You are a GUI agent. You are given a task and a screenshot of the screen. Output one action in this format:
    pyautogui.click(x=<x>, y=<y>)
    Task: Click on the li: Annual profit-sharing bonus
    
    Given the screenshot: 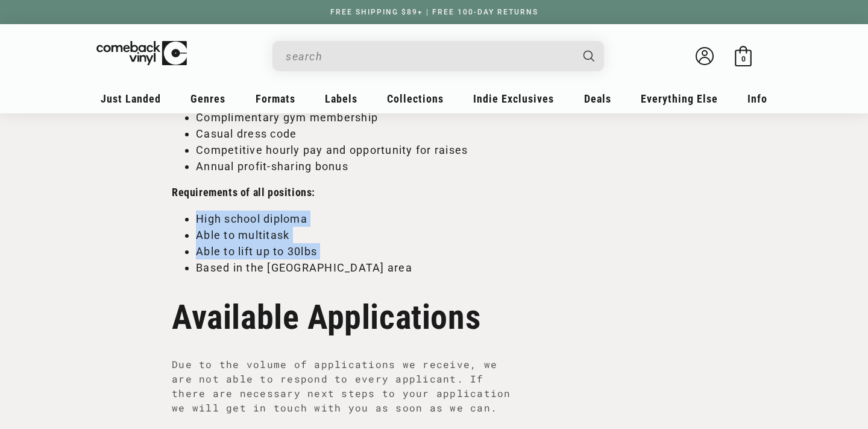 What is the action you would take?
    pyautogui.click(x=446, y=166)
    